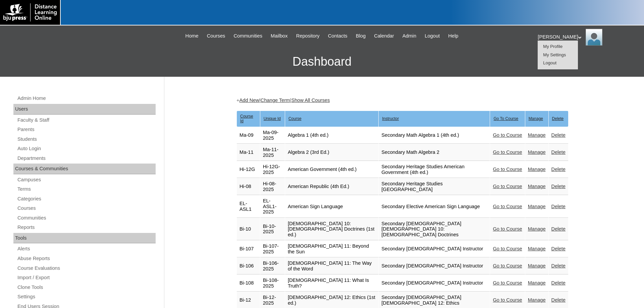 The image size is (644, 308). What do you see at coordinates (86, 130) in the screenshot?
I see `a: Parents` at bounding box center [86, 130].